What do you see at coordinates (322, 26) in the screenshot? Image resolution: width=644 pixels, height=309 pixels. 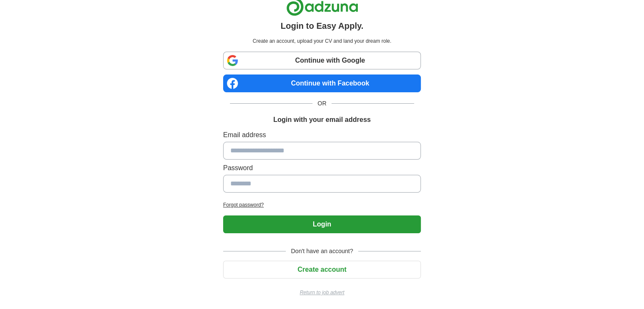 I see `h1: Login to Easy Apply.` at bounding box center [322, 26].